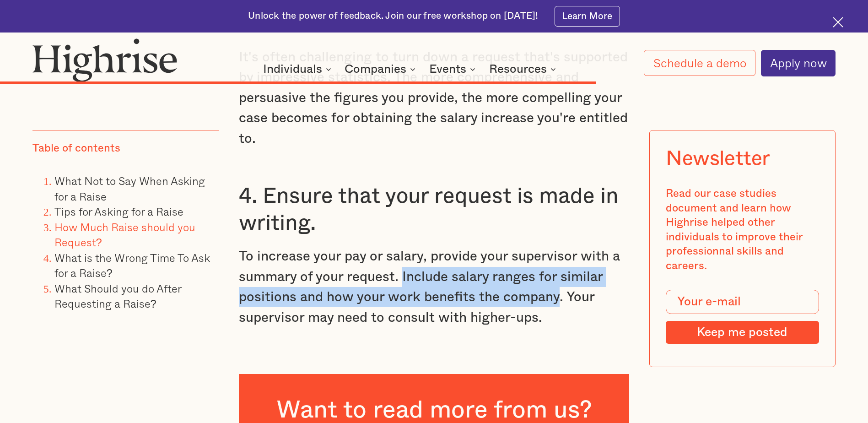 The image size is (868, 423). What do you see at coordinates (742, 333) in the screenshot?
I see `input: Keep me posted` at bounding box center [742, 333].